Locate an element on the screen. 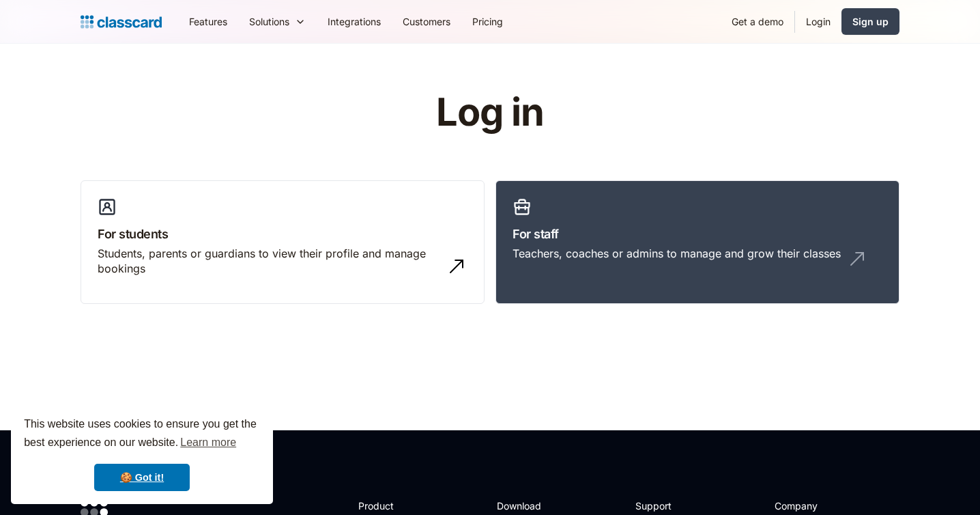  h2: Company is located at coordinates (819, 505).